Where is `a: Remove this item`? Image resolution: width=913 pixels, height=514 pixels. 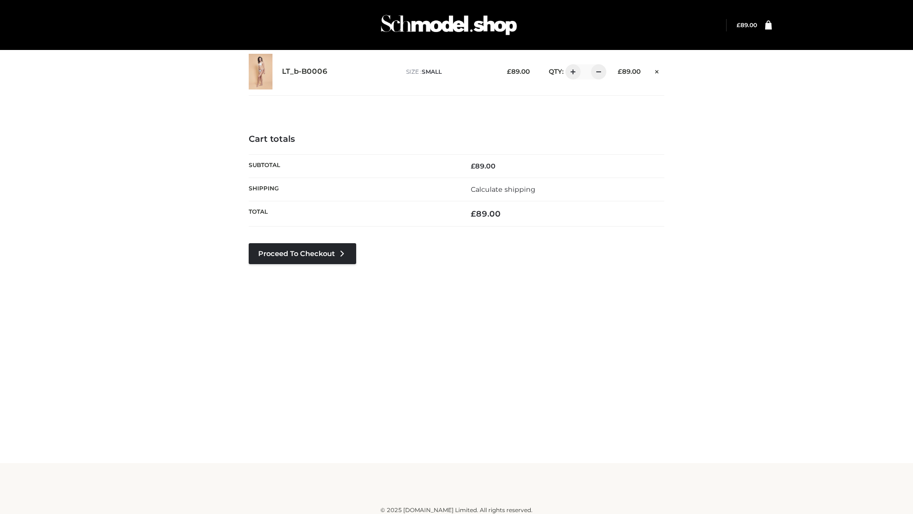 a: Remove this item is located at coordinates (657, 70).